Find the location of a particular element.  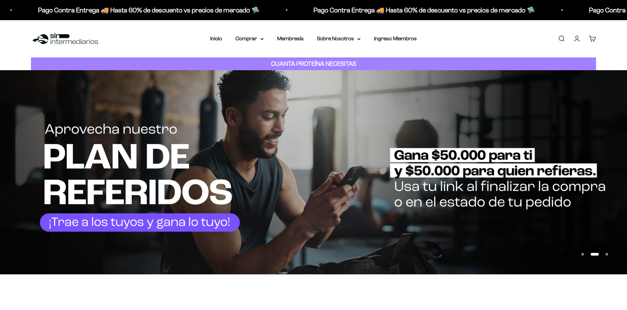

a: Ingreso Miembros is located at coordinates (395, 38).